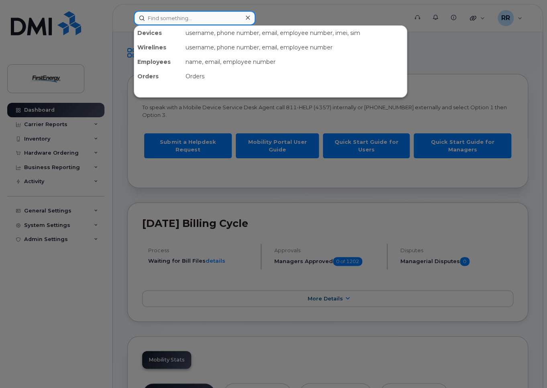 The height and width of the screenshot is (388, 547). I want to click on div: Wirelines, so click(158, 47).